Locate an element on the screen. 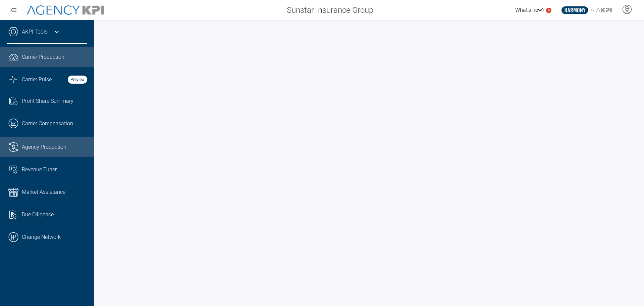  text: 5 is located at coordinates (549, 10).